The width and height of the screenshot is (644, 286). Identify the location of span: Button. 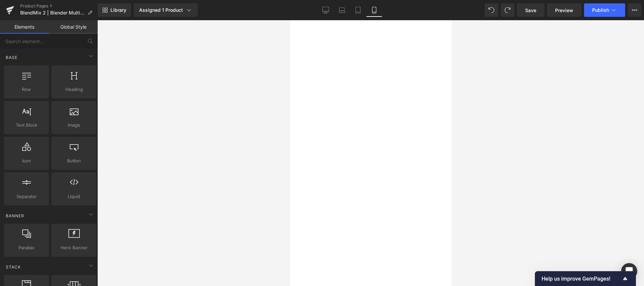
(74, 160).